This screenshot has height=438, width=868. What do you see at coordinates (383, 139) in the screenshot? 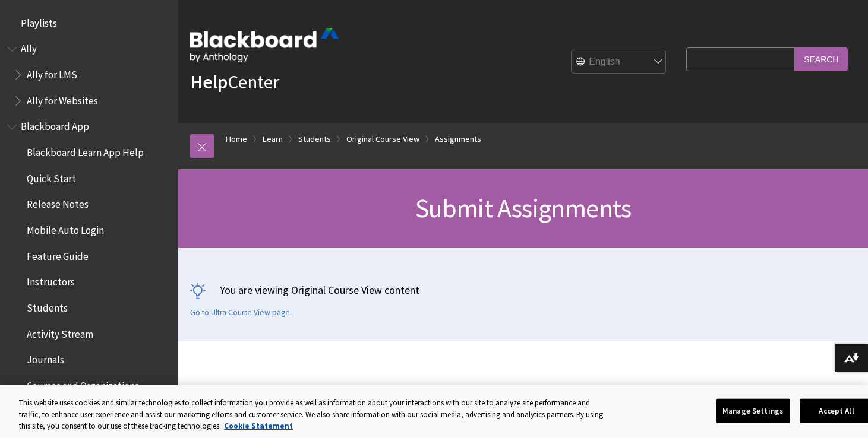
I see `a: Original Course View` at bounding box center [383, 139].